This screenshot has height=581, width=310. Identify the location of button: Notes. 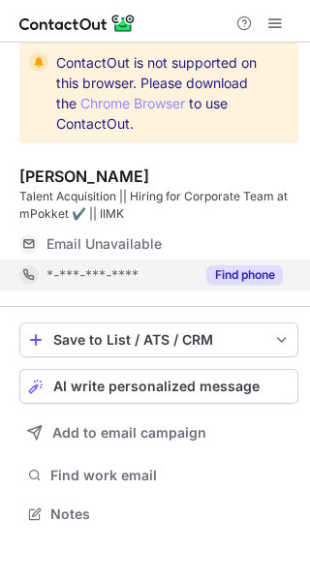
(159, 514).